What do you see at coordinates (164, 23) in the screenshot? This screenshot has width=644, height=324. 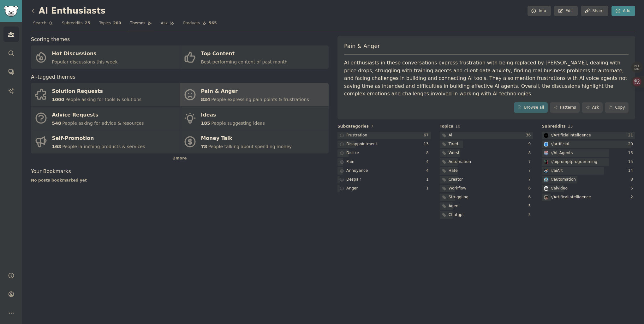 I see `span: Ask` at bounding box center [164, 23].